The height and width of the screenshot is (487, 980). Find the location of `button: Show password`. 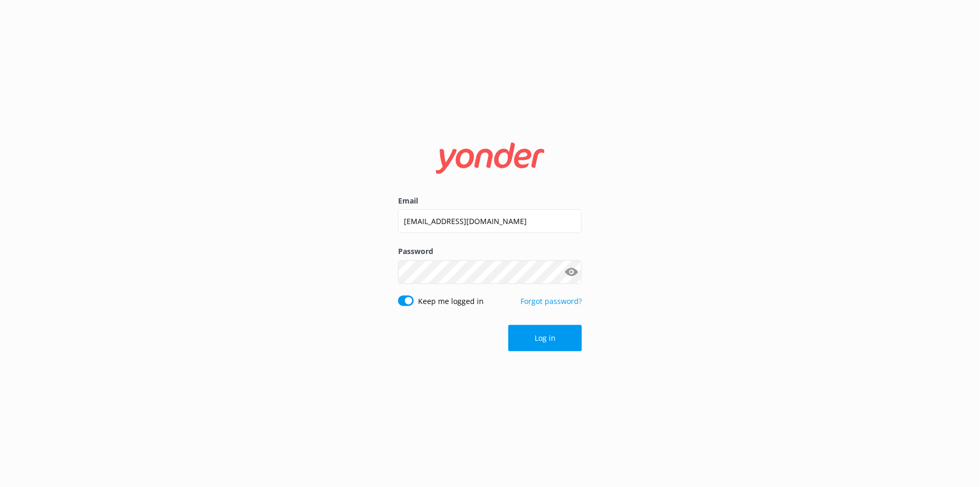

button: Show password is located at coordinates (571, 272).